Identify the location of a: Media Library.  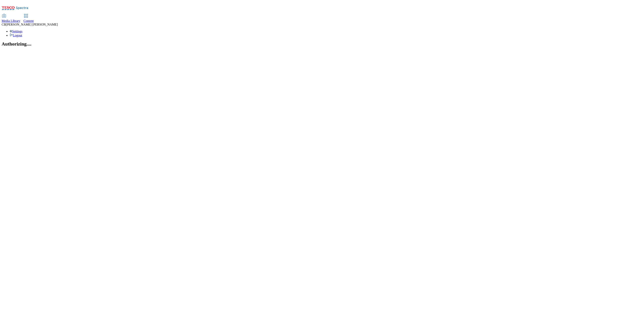
(11, 19).